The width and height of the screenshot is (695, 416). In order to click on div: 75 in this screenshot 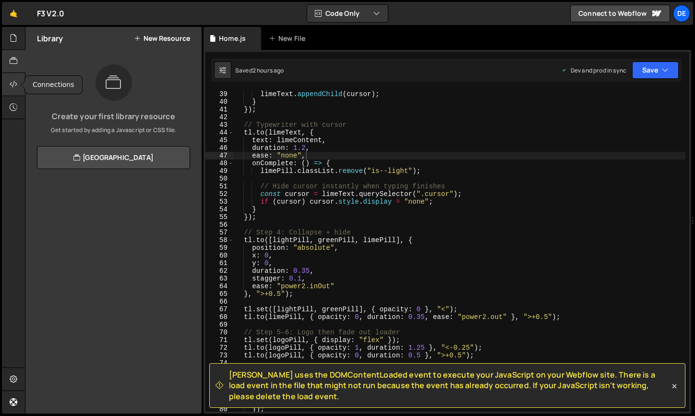, I will do `click(219, 371)`.